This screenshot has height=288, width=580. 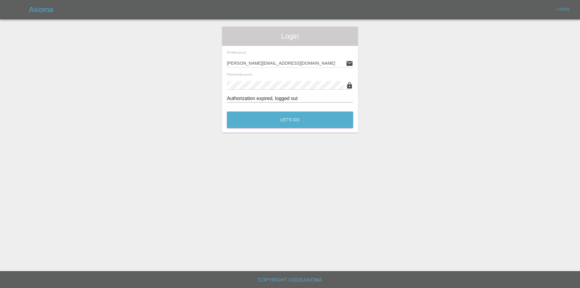 I want to click on h5: Axioma, so click(x=41, y=10).